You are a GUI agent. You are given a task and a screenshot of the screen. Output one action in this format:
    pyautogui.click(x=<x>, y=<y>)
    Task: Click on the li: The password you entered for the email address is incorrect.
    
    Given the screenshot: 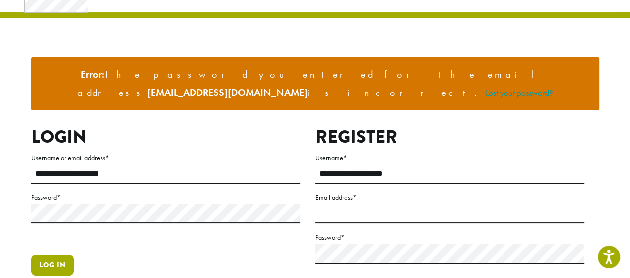 What is the action you would take?
    pyautogui.click(x=315, y=84)
    